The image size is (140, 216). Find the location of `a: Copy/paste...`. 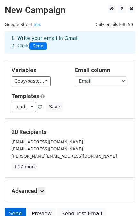

a: Copy/paste... is located at coordinates (31, 81).